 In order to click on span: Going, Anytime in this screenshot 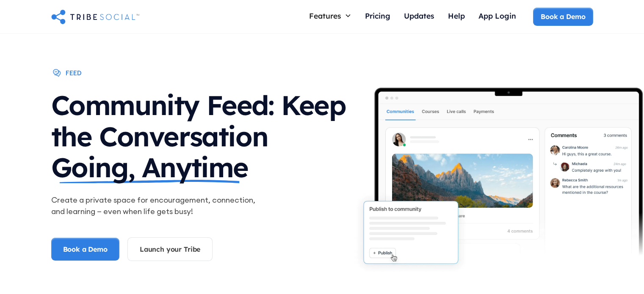, I will do `click(150, 168)`.